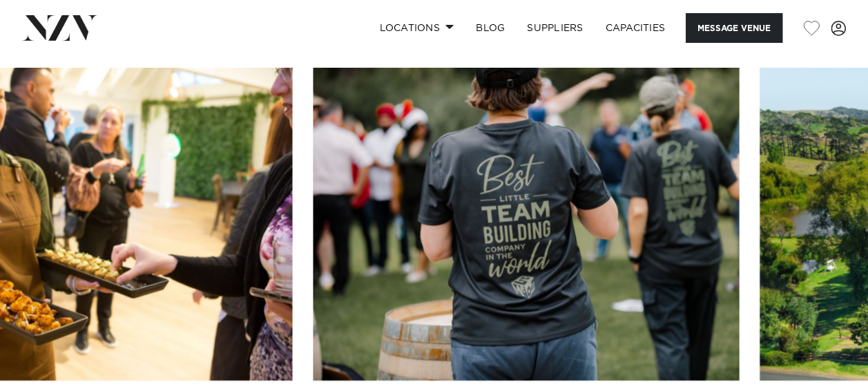 The width and height of the screenshot is (868, 387). What do you see at coordinates (59, 28) in the screenshot?
I see `img: nzv-logo.png` at bounding box center [59, 28].